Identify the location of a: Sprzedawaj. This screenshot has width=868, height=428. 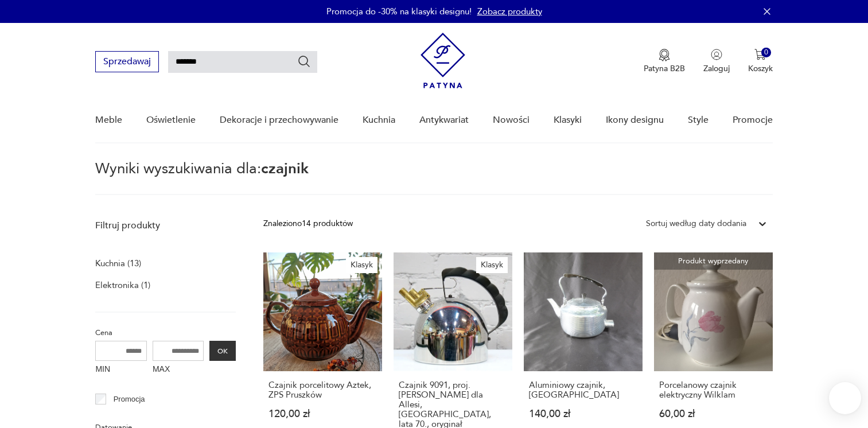
(127, 62).